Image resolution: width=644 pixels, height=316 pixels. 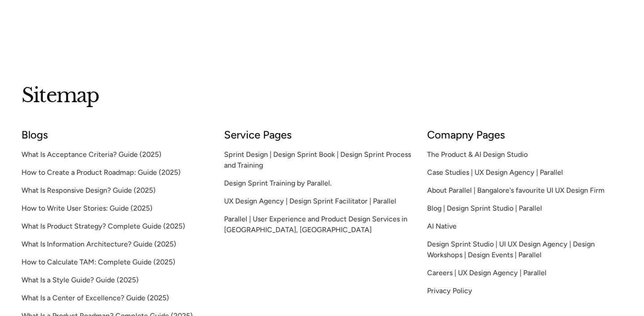 I want to click on a: Sprint Design | Design Sprint Book | Design Sprint Process and Training, so click(x=322, y=160).